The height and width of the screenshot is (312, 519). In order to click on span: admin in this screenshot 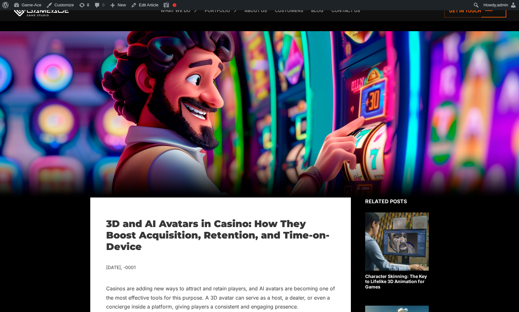, I will do `click(503, 5)`.